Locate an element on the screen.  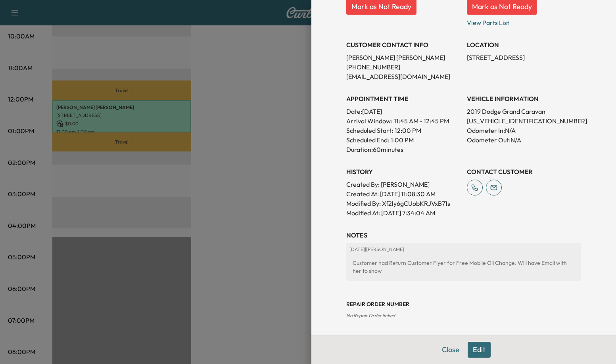
h3: CONTACT CUSTOMER is located at coordinates (524, 172).